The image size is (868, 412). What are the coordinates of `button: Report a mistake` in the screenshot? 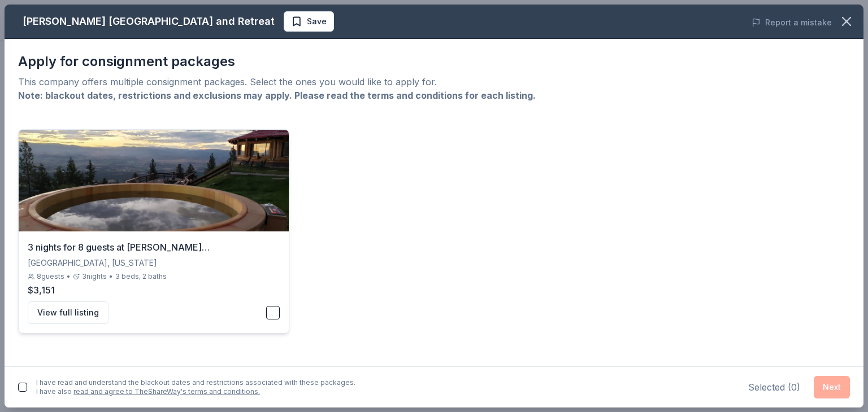 It's located at (791, 23).